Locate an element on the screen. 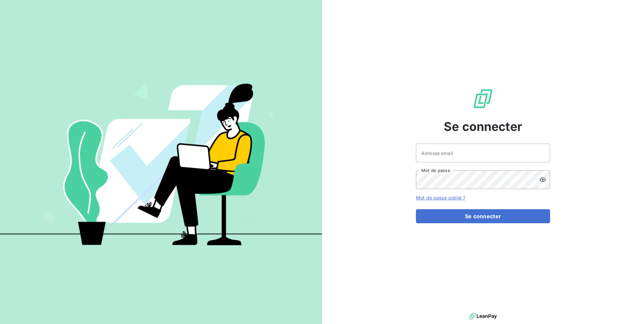 This screenshot has height=324, width=644. img: Logo LeanPay is located at coordinates (483, 99).